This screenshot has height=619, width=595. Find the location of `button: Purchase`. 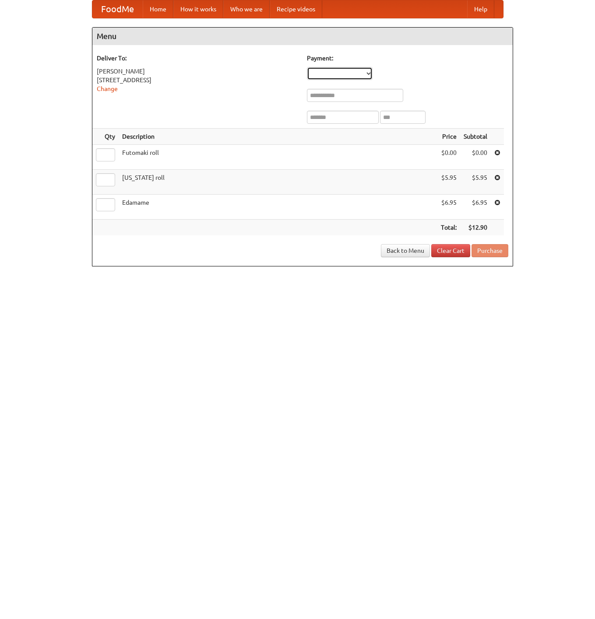

button: Purchase is located at coordinates (490, 251).